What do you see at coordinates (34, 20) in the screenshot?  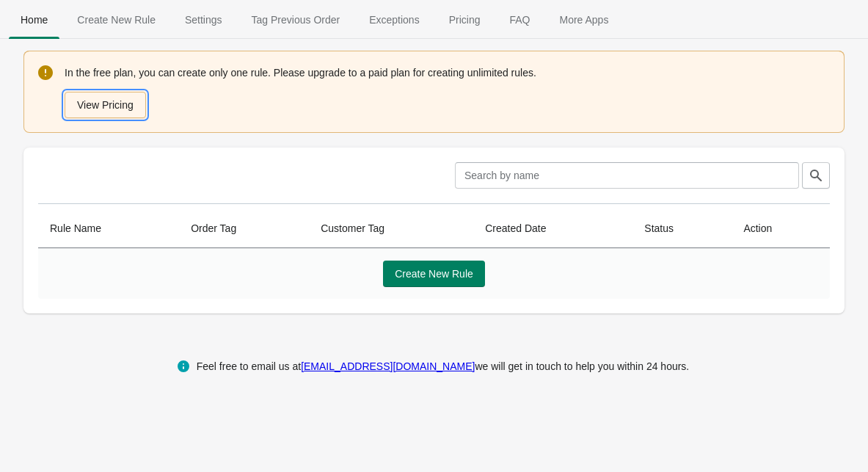 I see `button: Home` at bounding box center [34, 20].